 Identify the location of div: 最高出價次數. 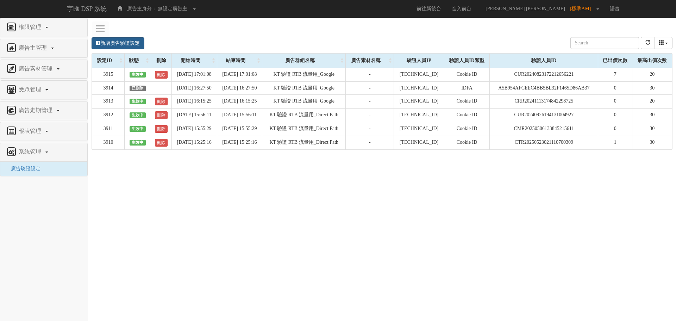
(652, 61).